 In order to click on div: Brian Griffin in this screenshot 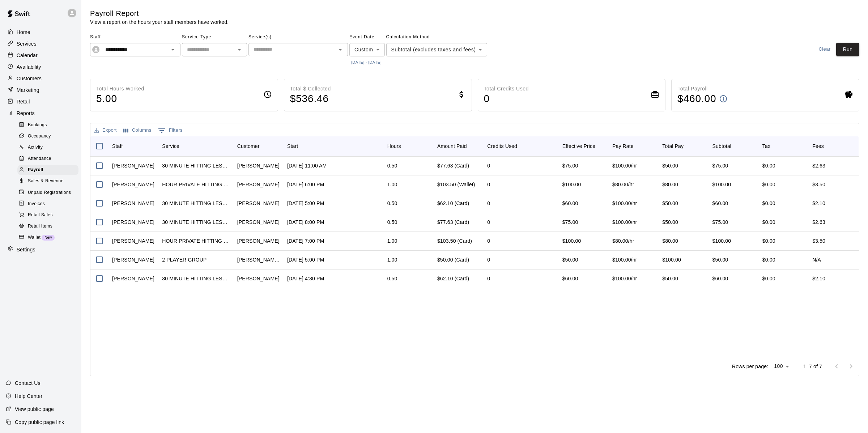, I will do `click(258, 278)`.